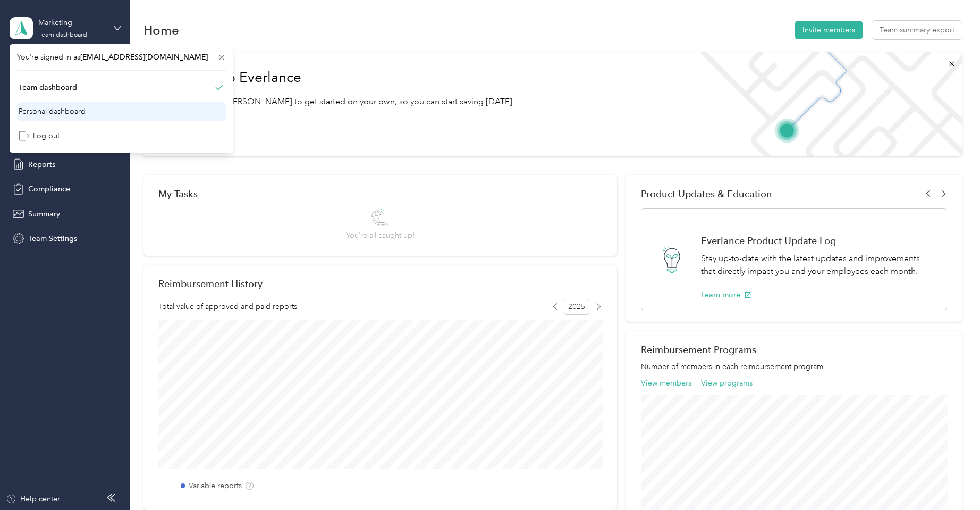 The height and width of the screenshot is (510, 980). I want to click on div: My Tasks, so click(380, 194).